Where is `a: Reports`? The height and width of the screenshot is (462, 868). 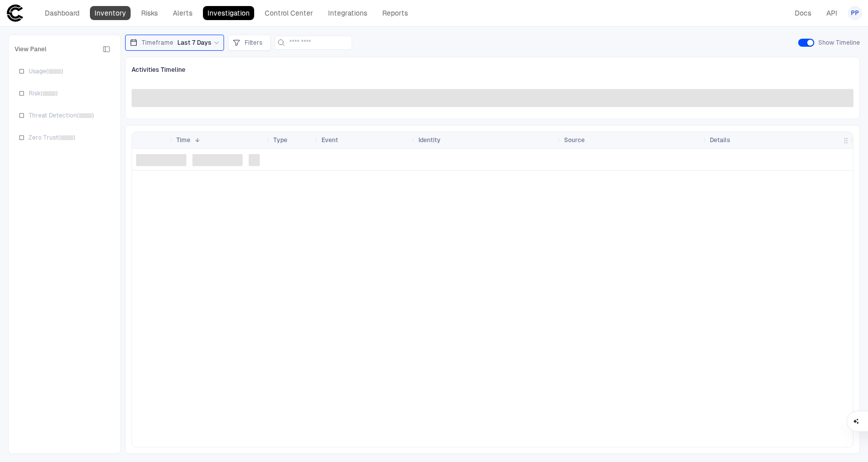
a: Reports is located at coordinates (394, 13).